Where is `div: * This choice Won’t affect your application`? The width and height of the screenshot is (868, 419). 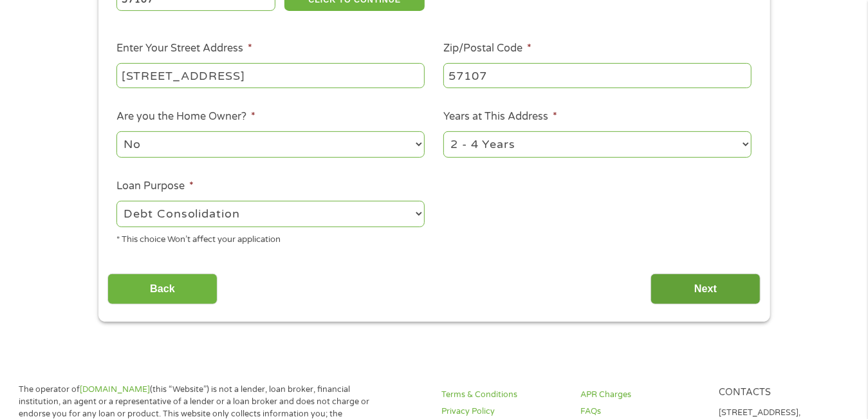
div: * This choice Won’t affect your application is located at coordinates (270, 238).